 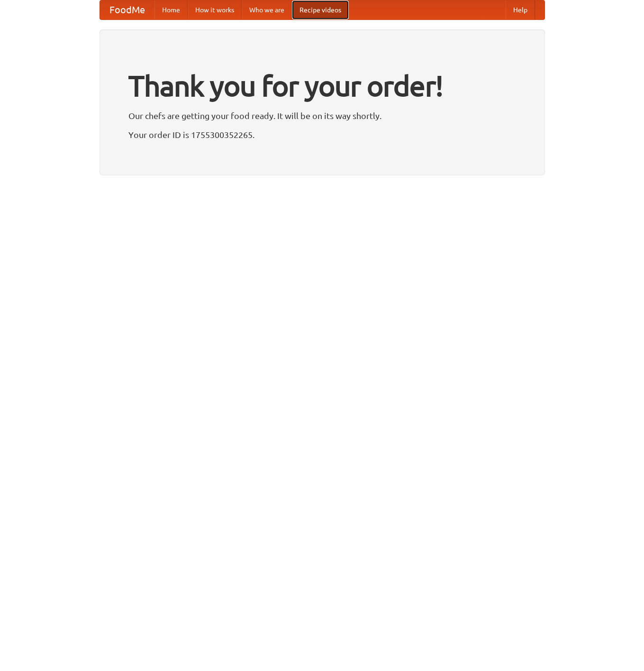 What do you see at coordinates (127, 10) in the screenshot?
I see `a: FoodMe` at bounding box center [127, 10].